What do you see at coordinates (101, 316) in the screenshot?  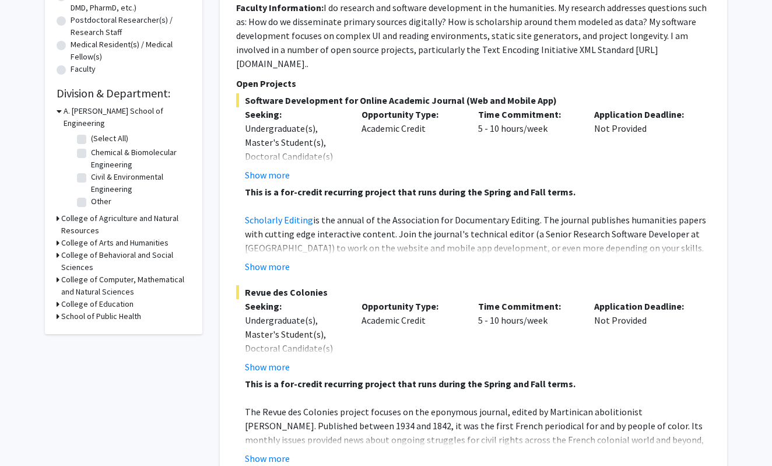 I see `h3: School of Public Health` at bounding box center [101, 316].